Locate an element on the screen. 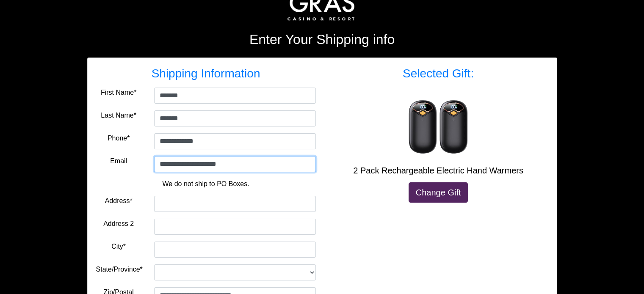 The image size is (644, 294). h2: Enter Your Shipping info is located at coordinates (322, 40).